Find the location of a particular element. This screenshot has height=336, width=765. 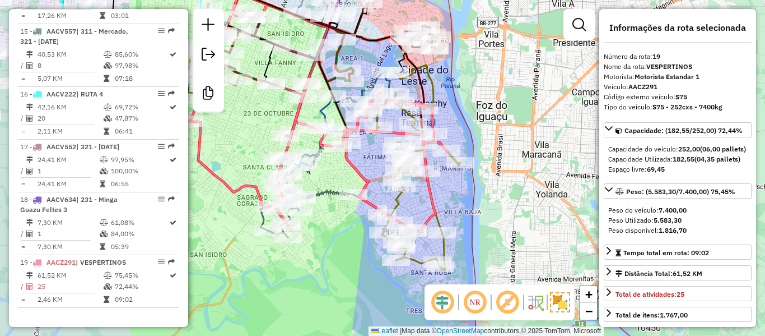

td: 42,16 KM is located at coordinates (70, 107).